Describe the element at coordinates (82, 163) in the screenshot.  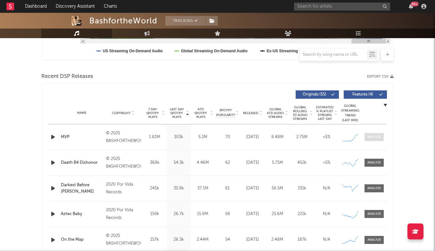
I see `div: Death B4 Dishonor` at that location.